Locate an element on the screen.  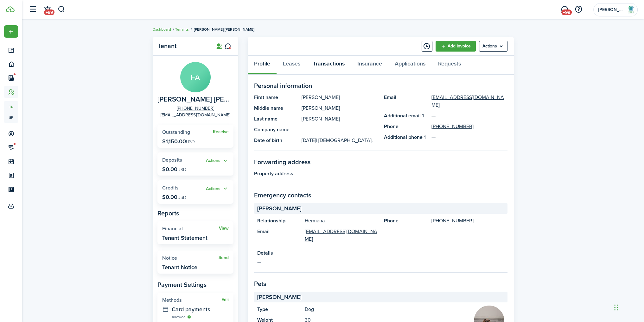
panel-main-section-title: Personal information is located at coordinates (381, 86).